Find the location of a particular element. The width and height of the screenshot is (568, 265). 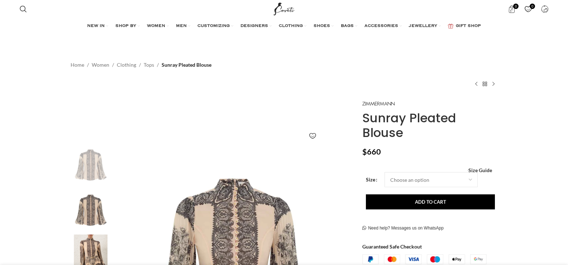

span: MEN is located at coordinates (181, 26).